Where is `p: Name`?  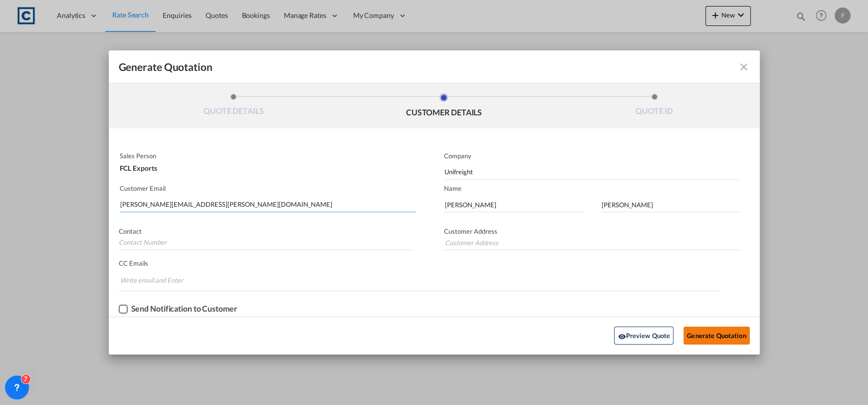
p: Name is located at coordinates (602, 188).